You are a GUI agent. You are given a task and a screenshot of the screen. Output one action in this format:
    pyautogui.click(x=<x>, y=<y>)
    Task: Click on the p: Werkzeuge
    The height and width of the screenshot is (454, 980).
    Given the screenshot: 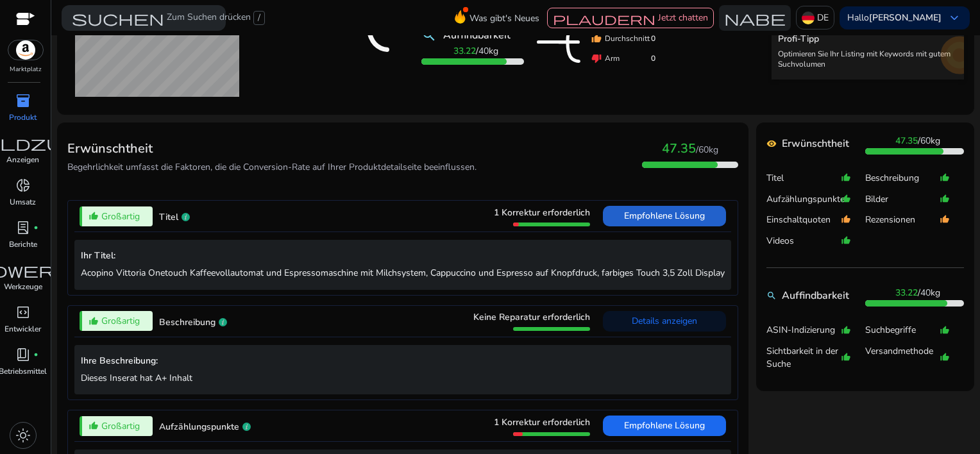 What is the action you would take?
    pyautogui.click(x=23, y=286)
    